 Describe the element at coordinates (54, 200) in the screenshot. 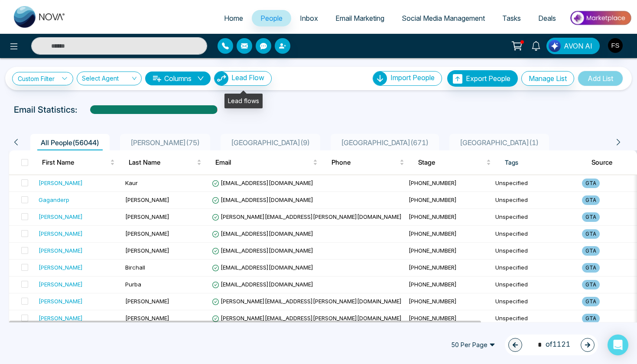

I see `div: Gaganderp` at that location.